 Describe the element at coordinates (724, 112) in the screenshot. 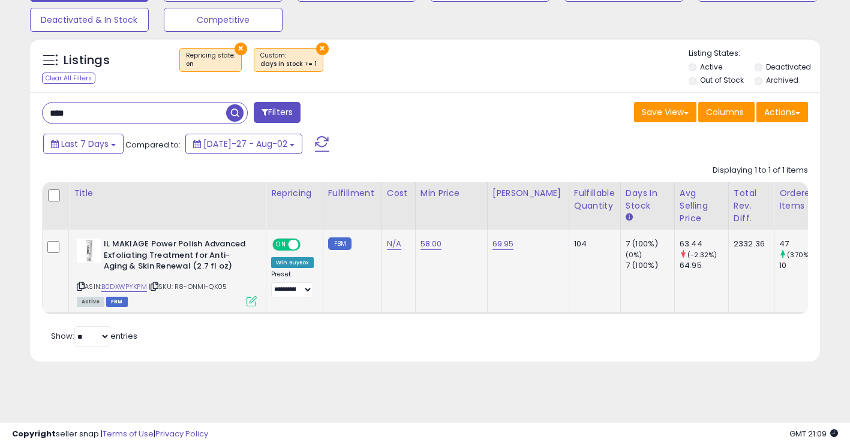

I see `span: Columns` at that location.